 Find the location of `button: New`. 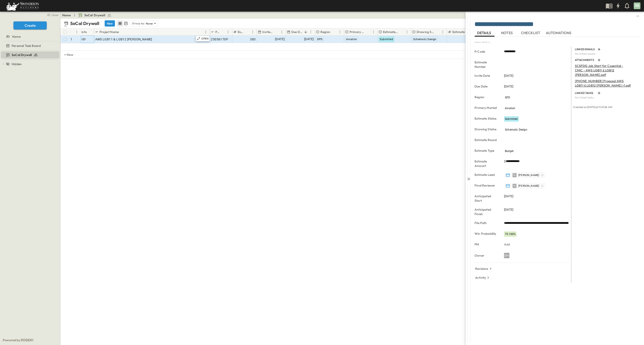

button: New is located at coordinates (110, 23).